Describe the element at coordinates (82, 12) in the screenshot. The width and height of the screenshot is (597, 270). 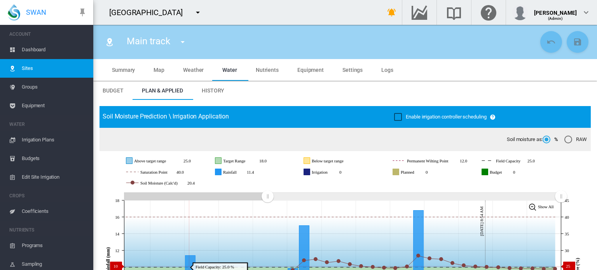
I see `md-icon: icon-pin` at that location.